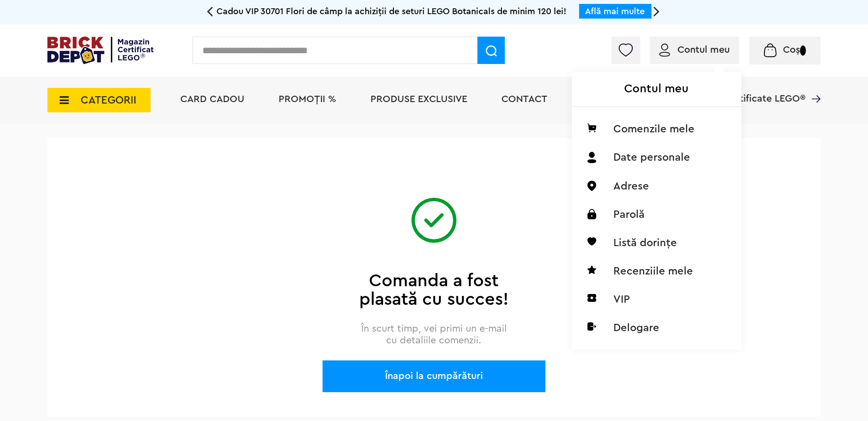 The height and width of the screenshot is (421, 868). Describe the element at coordinates (419, 99) in the screenshot. I see `span: Produse exclusive` at that location.